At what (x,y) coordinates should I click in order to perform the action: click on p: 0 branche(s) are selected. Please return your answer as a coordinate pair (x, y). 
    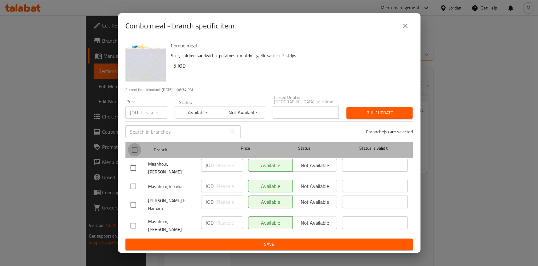
    Looking at the image, I should click on (389, 132).